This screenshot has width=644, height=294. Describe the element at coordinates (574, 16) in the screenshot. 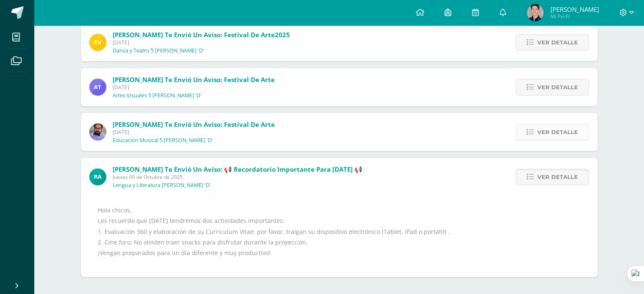

I see `span: Mi Perfil` at that location.